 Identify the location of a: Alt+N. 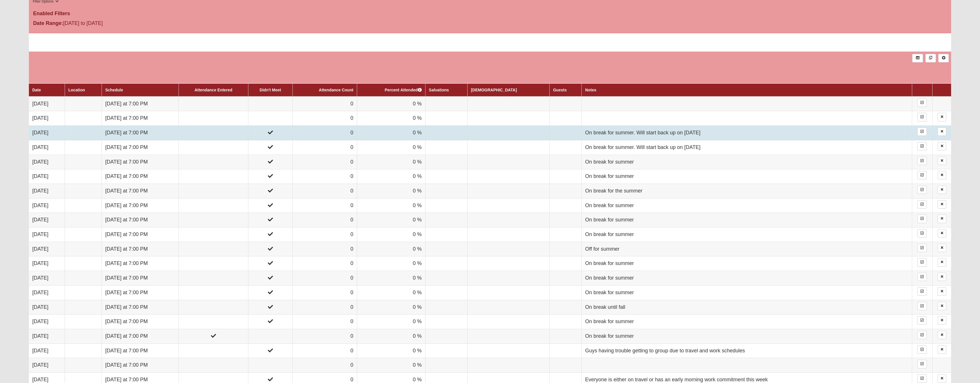
(944, 58).